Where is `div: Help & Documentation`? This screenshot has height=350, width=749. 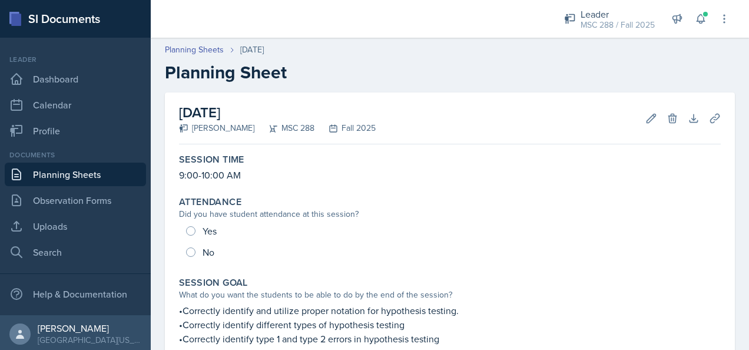 div: Help & Documentation is located at coordinates (75, 294).